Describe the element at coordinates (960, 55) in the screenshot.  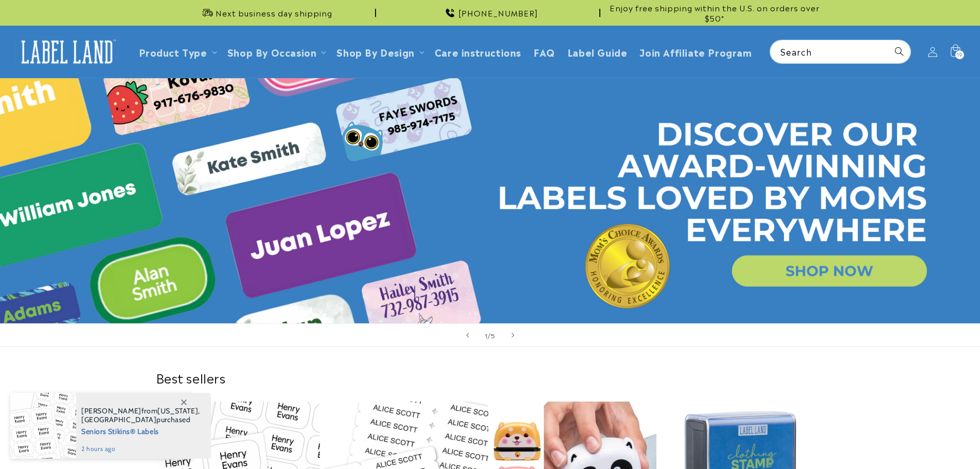
I see `span: 19` at that location.